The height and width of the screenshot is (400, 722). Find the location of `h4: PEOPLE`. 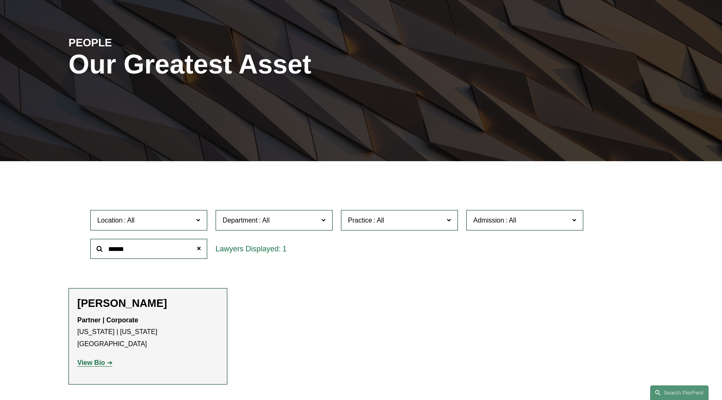

h4: PEOPLE is located at coordinates (142, 43).